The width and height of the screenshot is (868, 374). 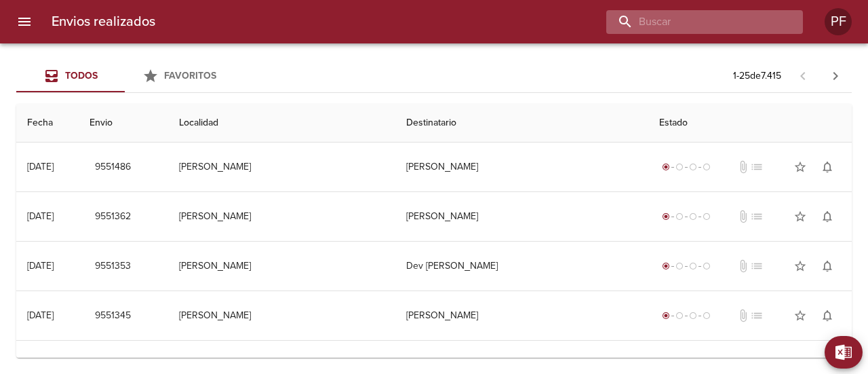 What do you see at coordinates (103, 22) in the screenshot?
I see `h6: Envios realizados` at bounding box center [103, 22].